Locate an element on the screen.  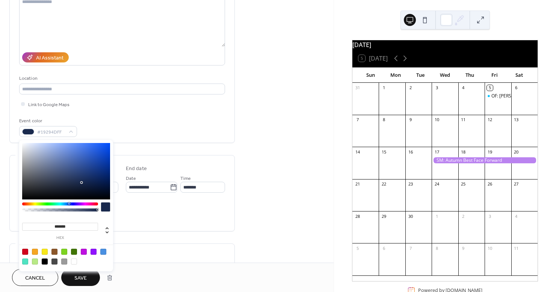
div: 24 is located at coordinates (437, 184).